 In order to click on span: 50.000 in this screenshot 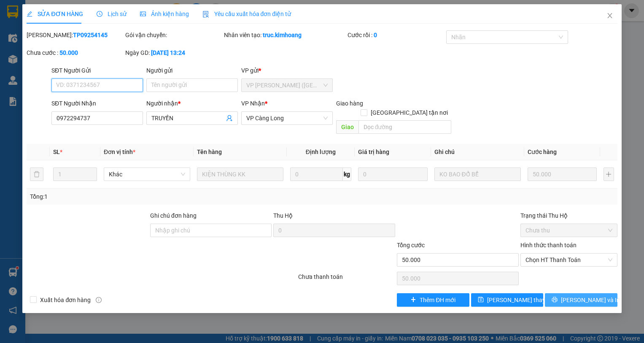, I will do `click(50, 63)`.